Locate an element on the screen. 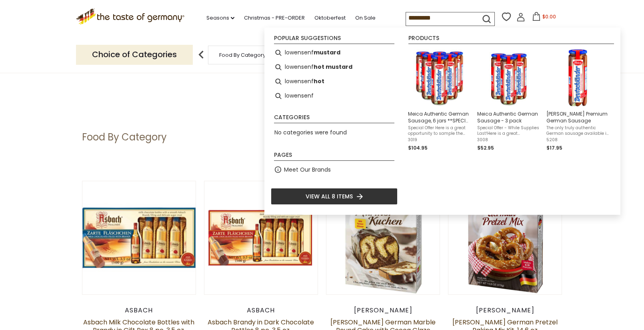  li: Meica Authentic German Sausage - 3 pack is located at coordinates (508, 101).